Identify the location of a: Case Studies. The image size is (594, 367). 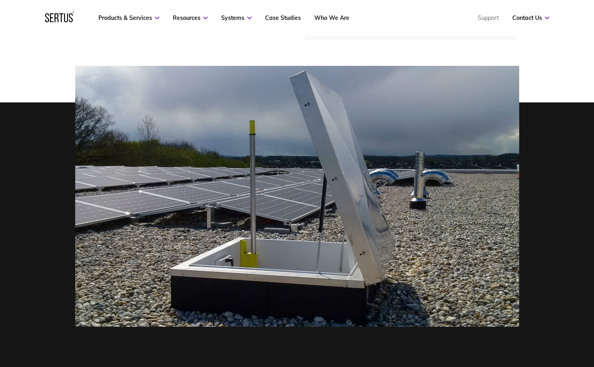
(283, 18).